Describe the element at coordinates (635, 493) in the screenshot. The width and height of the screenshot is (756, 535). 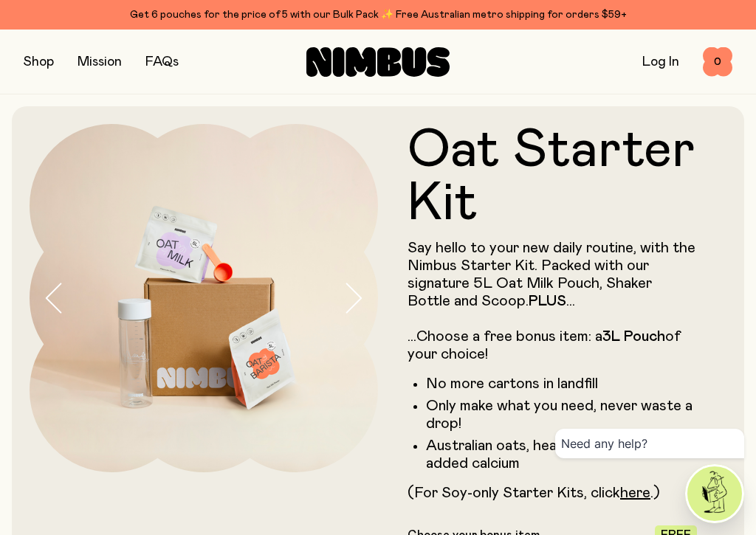
I see `a: here` at that location.